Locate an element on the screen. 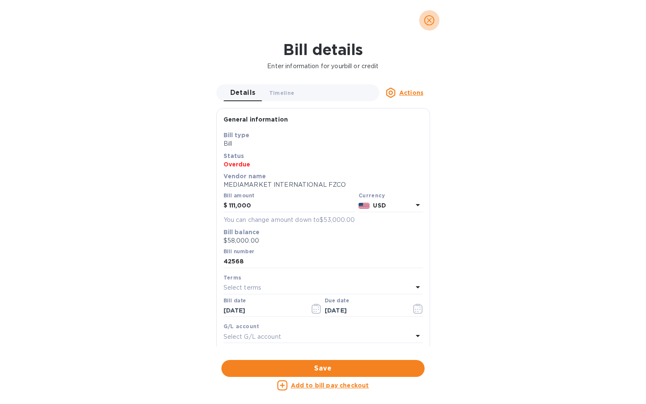  input: $ Enter bill amount is located at coordinates (292, 206).